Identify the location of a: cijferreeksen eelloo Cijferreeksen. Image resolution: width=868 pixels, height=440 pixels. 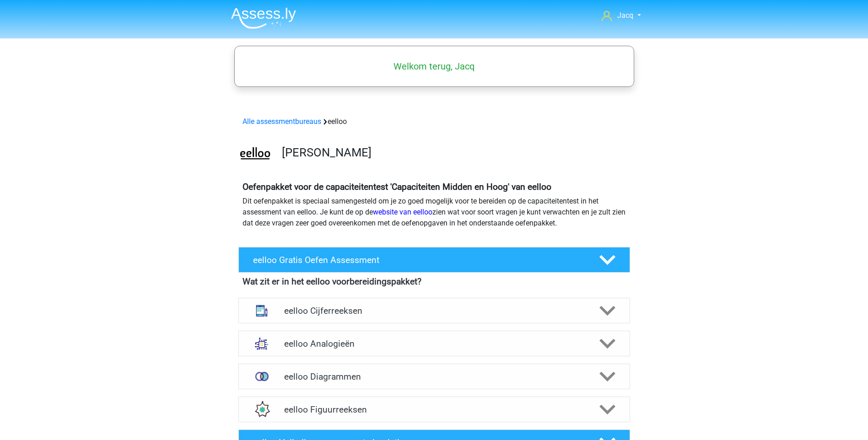
(434, 310).